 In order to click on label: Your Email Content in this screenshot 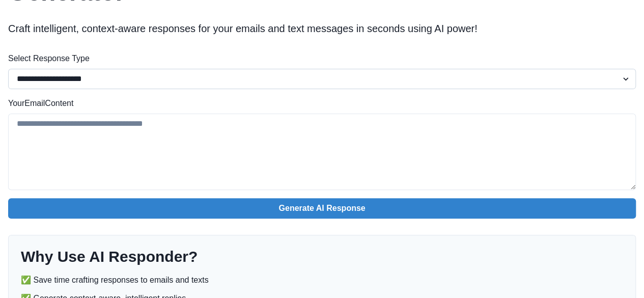, I will do `click(319, 104)`.